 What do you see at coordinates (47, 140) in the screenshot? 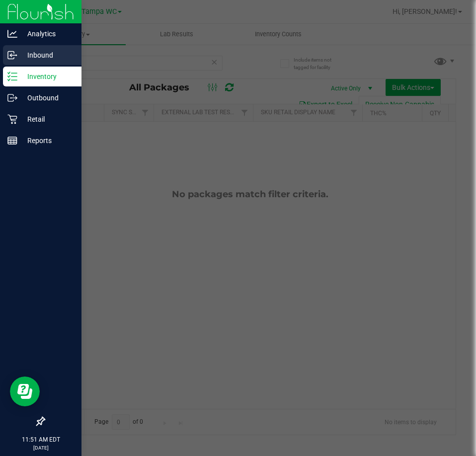
I see `p: Reports` at bounding box center [47, 140].